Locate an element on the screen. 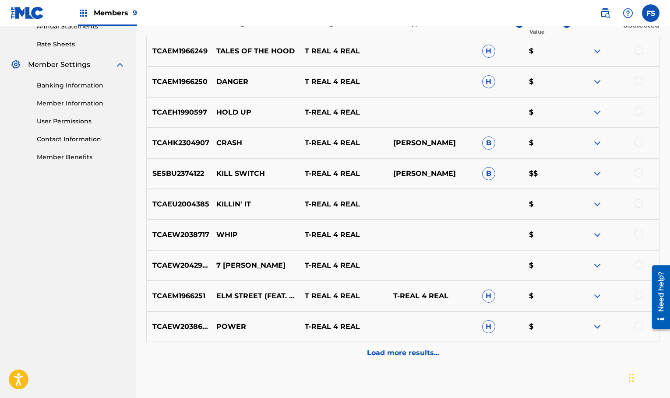  p: WHIP is located at coordinates (255, 235).